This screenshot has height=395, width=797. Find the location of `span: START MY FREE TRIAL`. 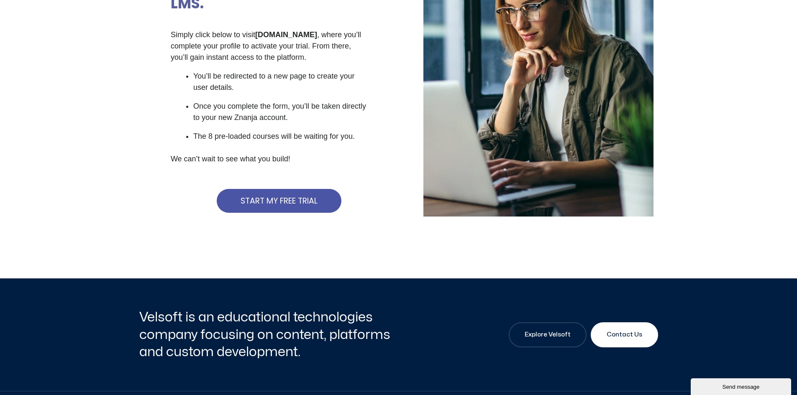

span: START MY FREE TRIAL is located at coordinates (279, 201).